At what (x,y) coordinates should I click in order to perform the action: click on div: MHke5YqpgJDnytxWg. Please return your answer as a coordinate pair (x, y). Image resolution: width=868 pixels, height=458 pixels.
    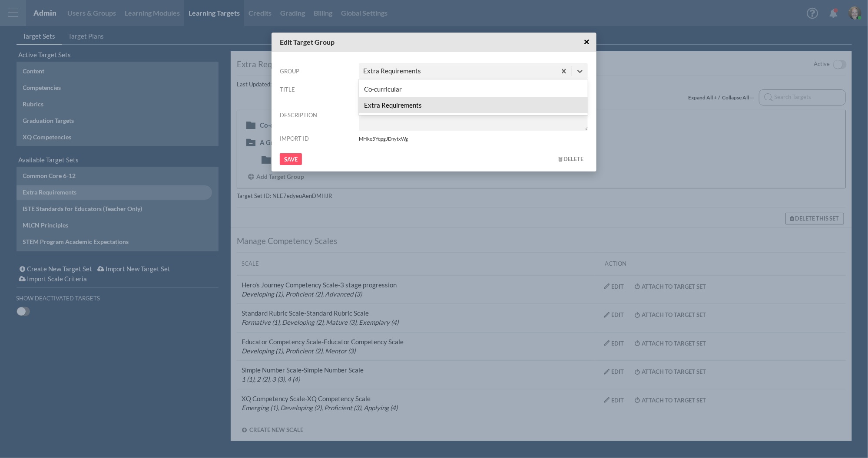
    Looking at the image, I should click on (474, 139).